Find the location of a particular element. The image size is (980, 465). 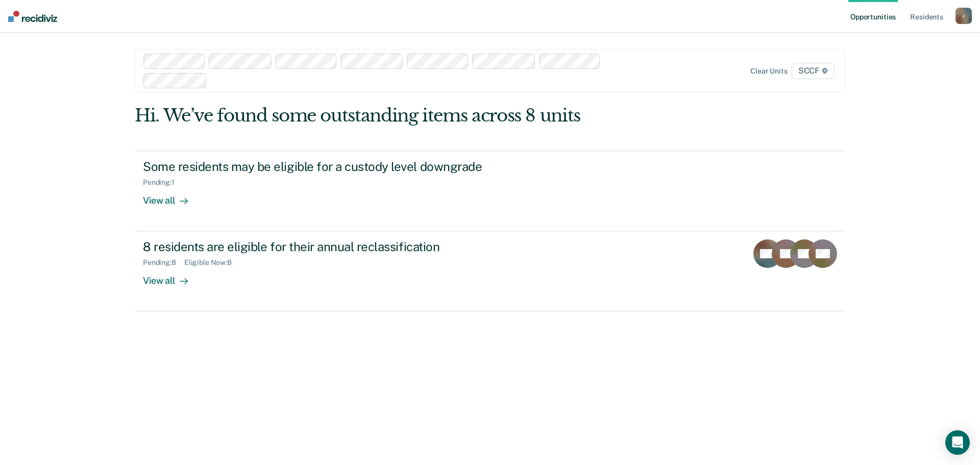

div: Open Intercom Messenger is located at coordinates (957, 442).